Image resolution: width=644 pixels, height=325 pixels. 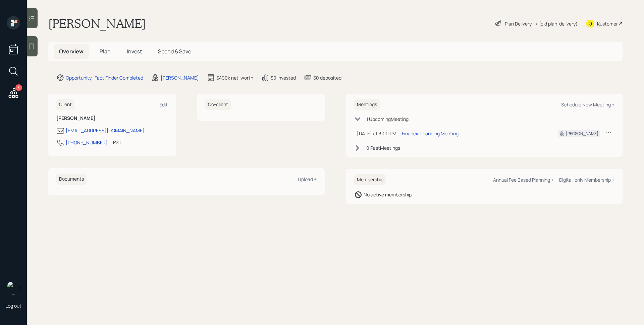 I want to click on div: Digital-only Membership +, so click(x=586, y=179).